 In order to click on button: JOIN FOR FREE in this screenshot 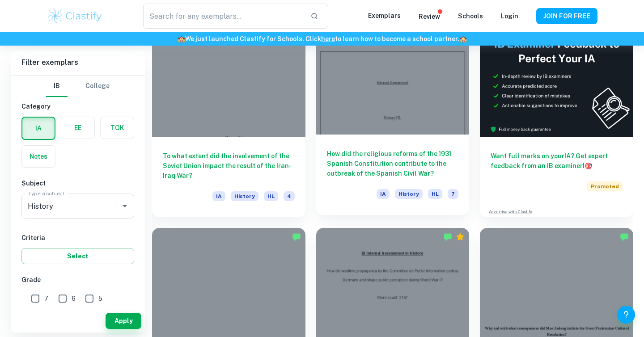, I will do `click(566, 16)`.